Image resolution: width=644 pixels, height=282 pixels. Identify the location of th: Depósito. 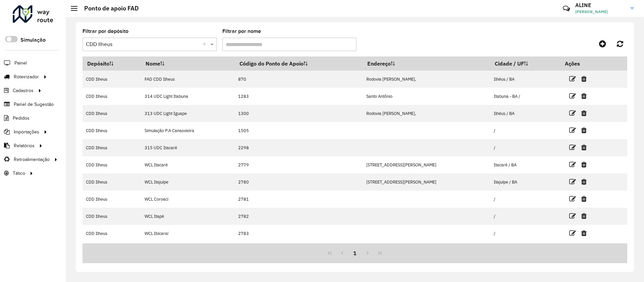
(112, 63).